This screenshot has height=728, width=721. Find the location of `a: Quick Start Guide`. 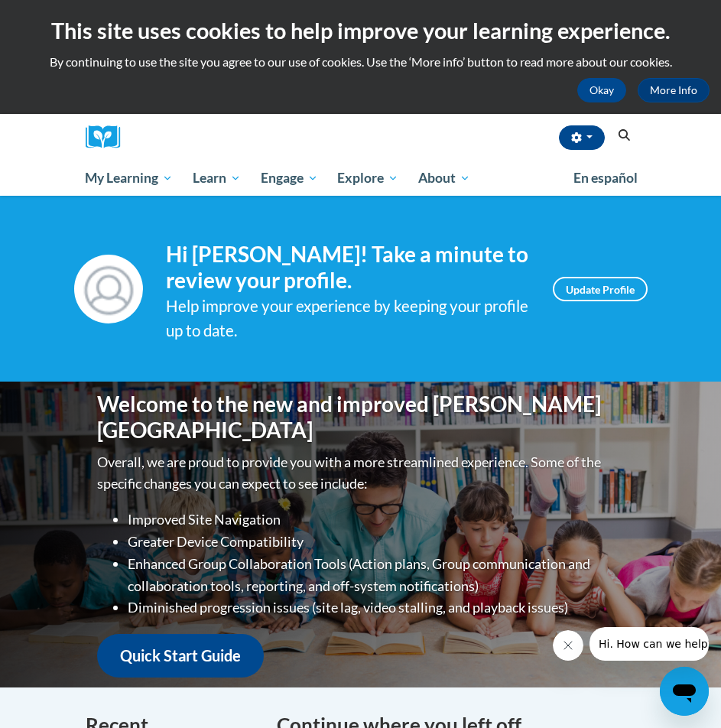

a: Quick Start Guide is located at coordinates (180, 655).